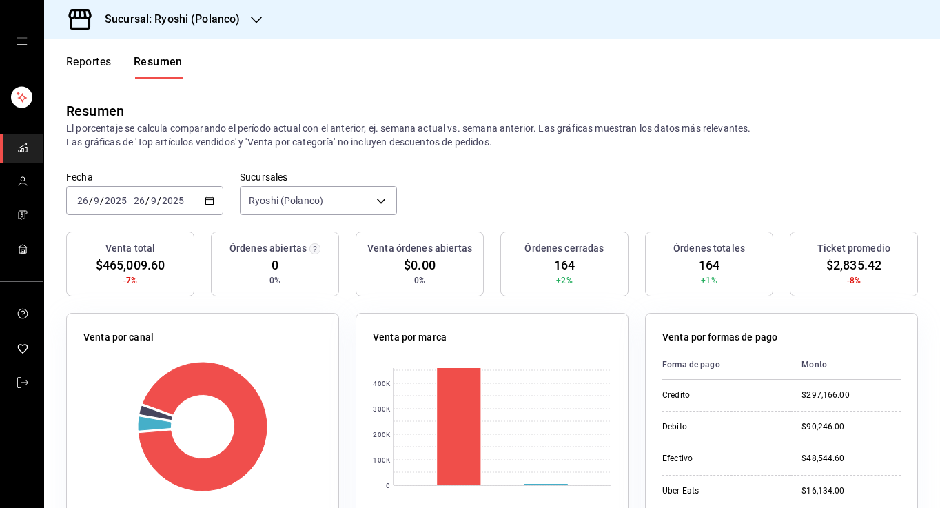 This screenshot has height=508, width=940. What do you see at coordinates (145, 177) in the screenshot?
I see `label: Fecha` at bounding box center [145, 177].